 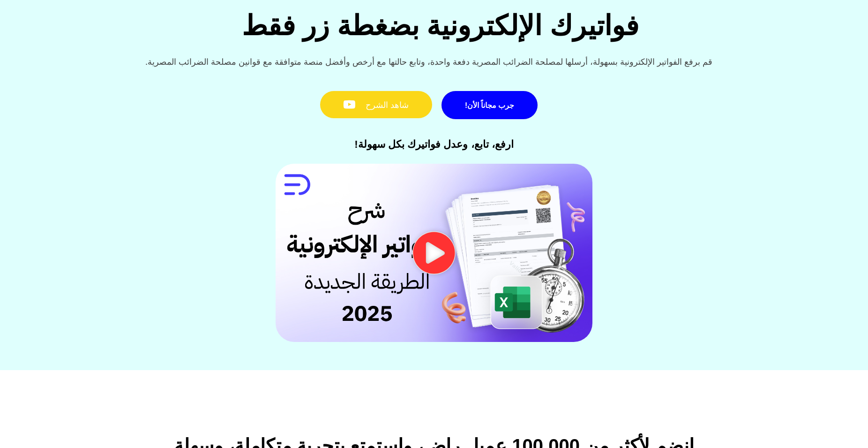 I want to click on h2: فواتيرك الإلكترونية بضغطة زر فقط, so click(x=440, y=26).